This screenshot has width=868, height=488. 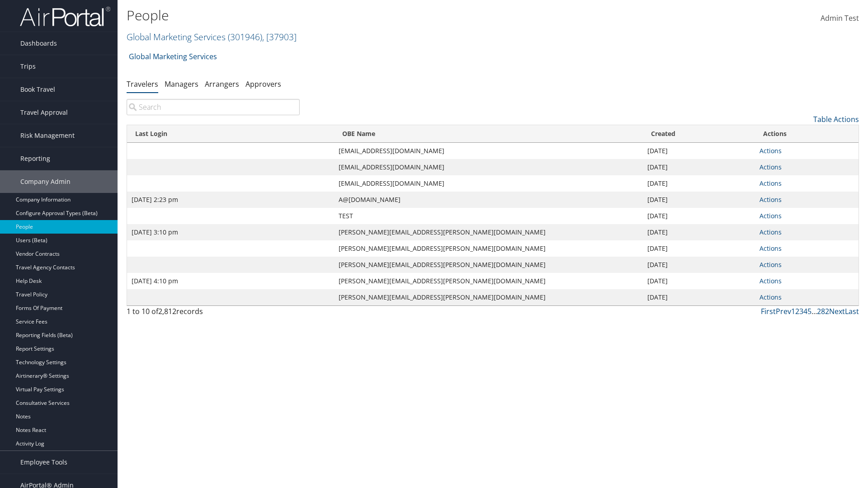 I want to click on a: 2, so click(x=797, y=311).